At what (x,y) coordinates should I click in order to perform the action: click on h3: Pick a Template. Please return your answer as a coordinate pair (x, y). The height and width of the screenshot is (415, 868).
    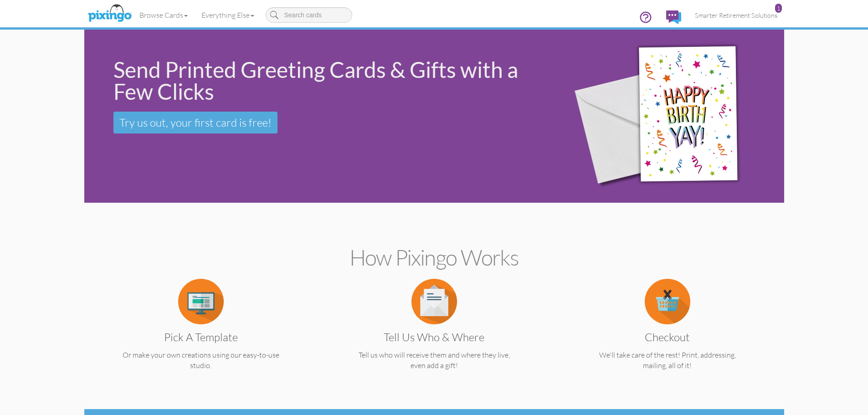
    Looking at the image, I should click on (201, 337).